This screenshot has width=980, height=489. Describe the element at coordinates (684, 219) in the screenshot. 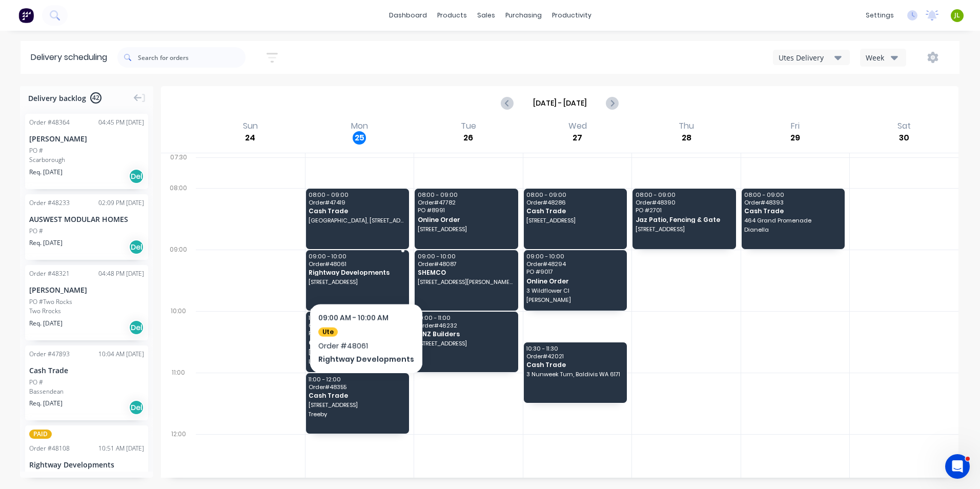

I see `span: Jaz Patio, Fencing & Gate` at that location.